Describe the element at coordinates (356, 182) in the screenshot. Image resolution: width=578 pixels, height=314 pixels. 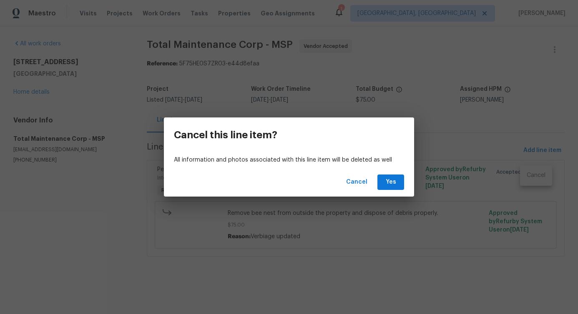
I see `button: Cancel` at that location.